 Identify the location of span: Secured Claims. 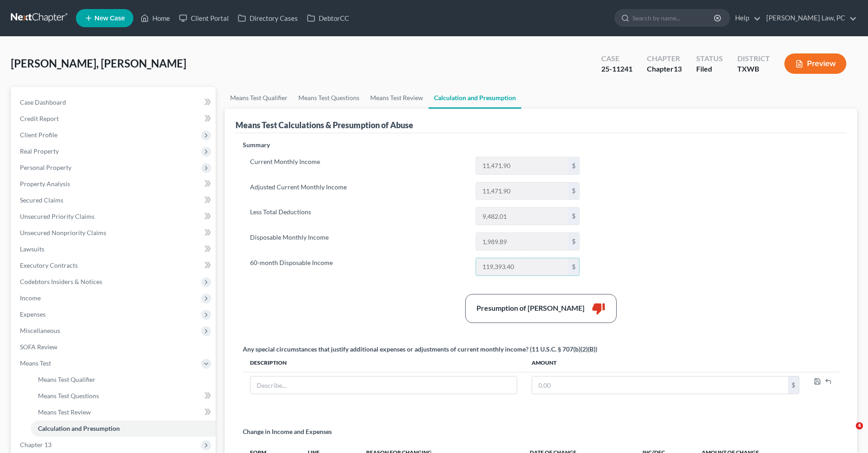
(41, 199).